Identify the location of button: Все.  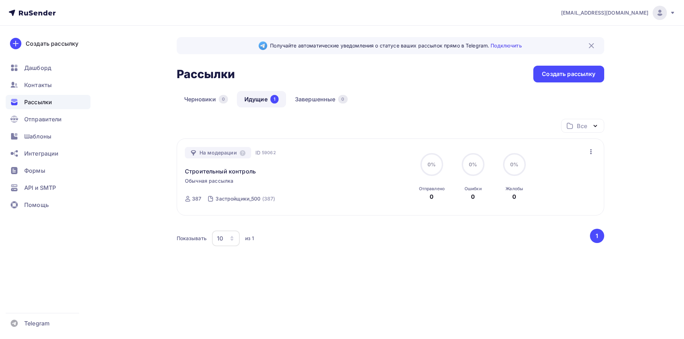
(583, 125).